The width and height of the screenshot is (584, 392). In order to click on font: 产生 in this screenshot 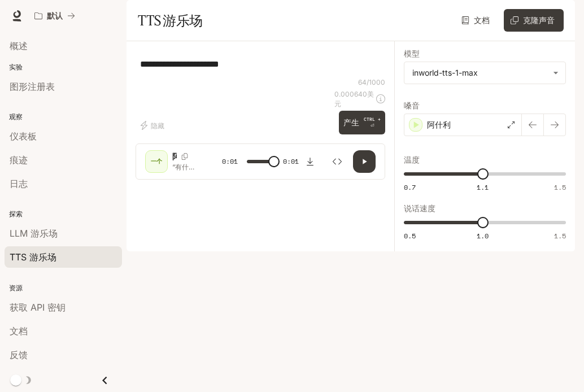, I will do `click(351, 122)`.